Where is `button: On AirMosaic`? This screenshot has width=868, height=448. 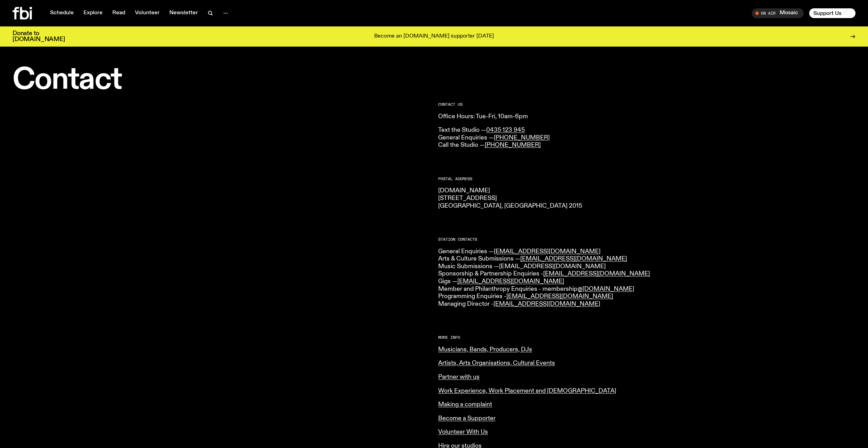 button: On AirMosaic is located at coordinates (777, 13).